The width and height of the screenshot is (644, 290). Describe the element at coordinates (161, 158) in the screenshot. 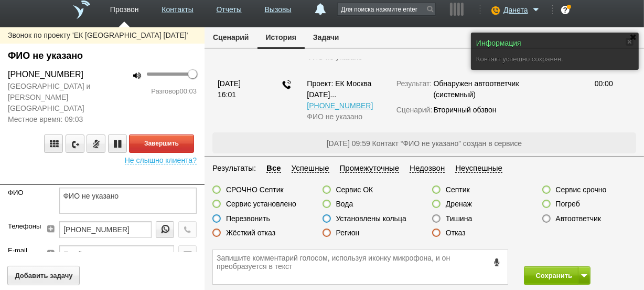

I see `span: Не слышно клиента?` at that location.